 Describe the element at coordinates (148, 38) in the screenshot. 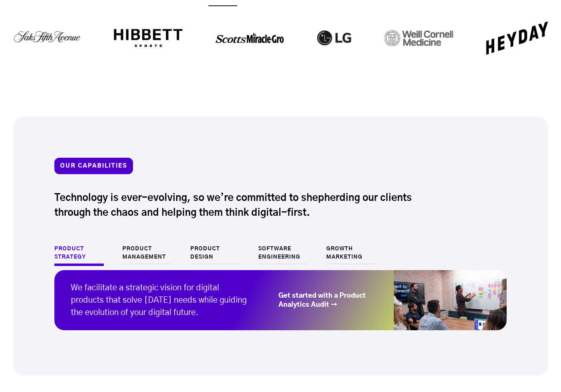

I see `img: Hibbett-Jun-19-2024-12-08-42-0511-PM` at that location.